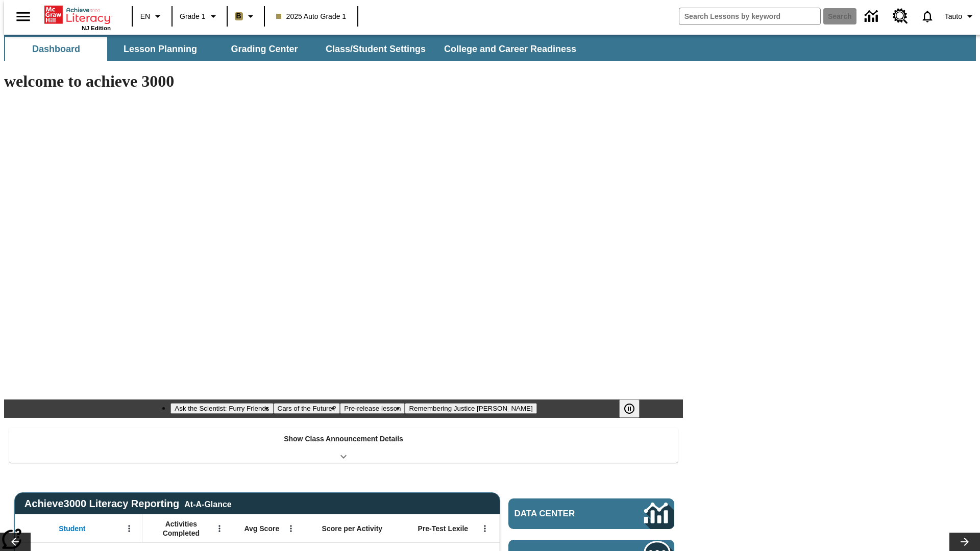 Image resolution: width=980 pixels, height=551 pixels. I want to click on button: Lesson carousel, Next, so click(965, 541).